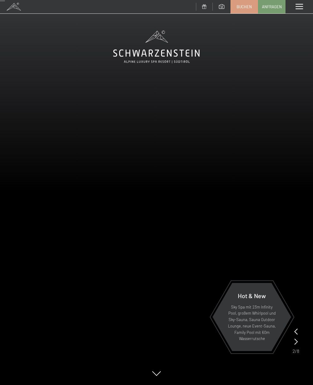 This screenshot has width=313, height=385. Describe the element at coordinates (252, 323) in the screenshot. I see `p: Sky Spa mit 23m Infinity Pool, großem Whirlpool und Sky-Sauna, Sauna Outdoor Lounge, neue Event-S...` at that location.